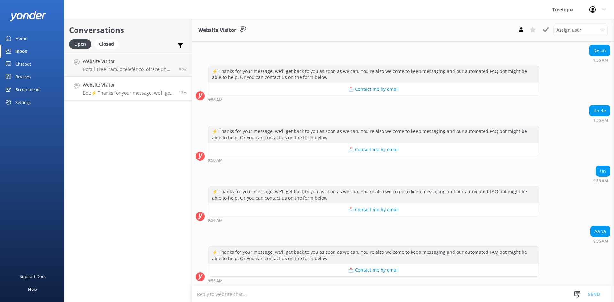  I want to click on div: Open, so click(80, 44).